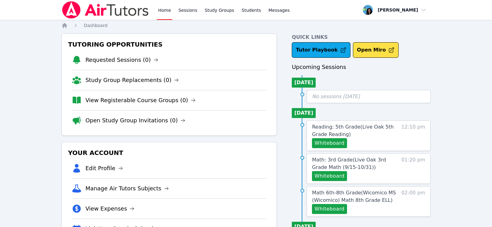  Describe the element at coordinates (96, 25) in the screenshot. I see `a: Dashboard` at that location.